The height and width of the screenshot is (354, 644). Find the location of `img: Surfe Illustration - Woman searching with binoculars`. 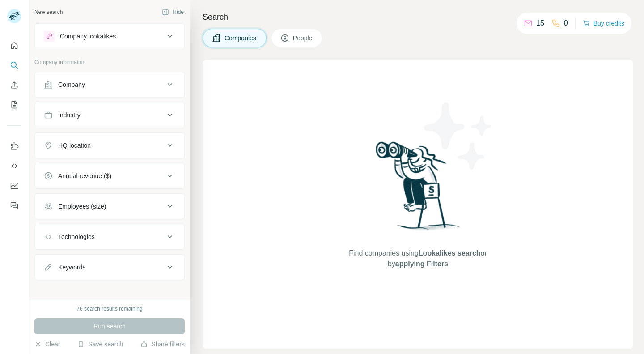

img: Surfe Illustration - Woman searching with binoculars is located at coordinates (418, 189).